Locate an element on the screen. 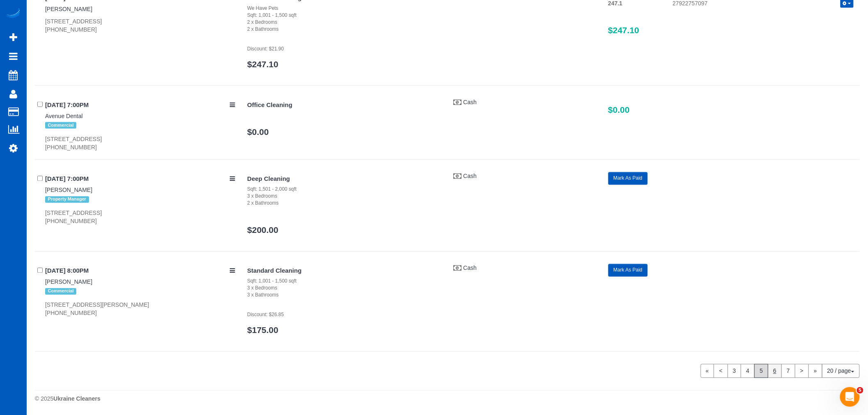 The height and width of the screenshot is (415, 868). a: 7 is located at coordinates (788, 371).